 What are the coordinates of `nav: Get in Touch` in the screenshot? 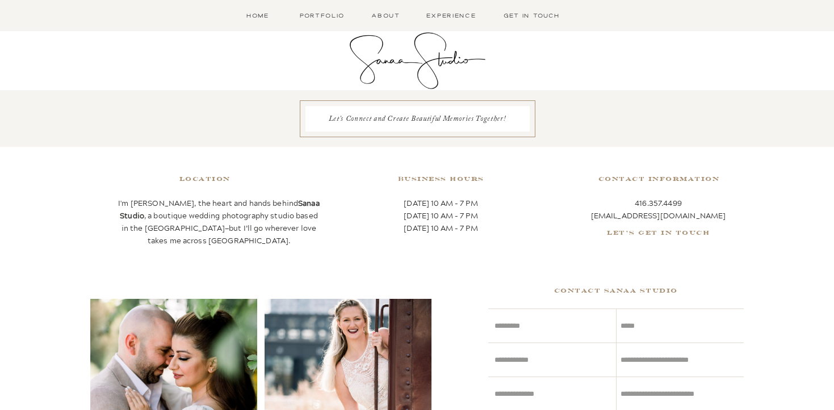 It's located at (531, 15).